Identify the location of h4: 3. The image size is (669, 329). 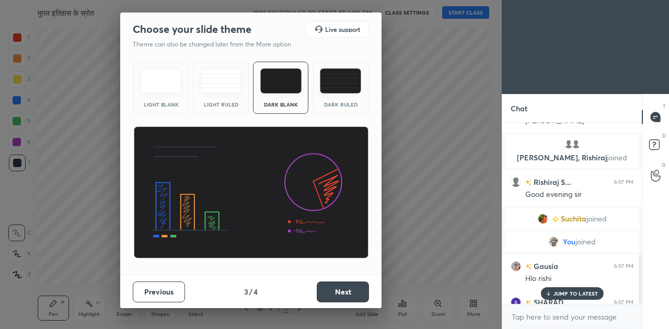
(246, 292).